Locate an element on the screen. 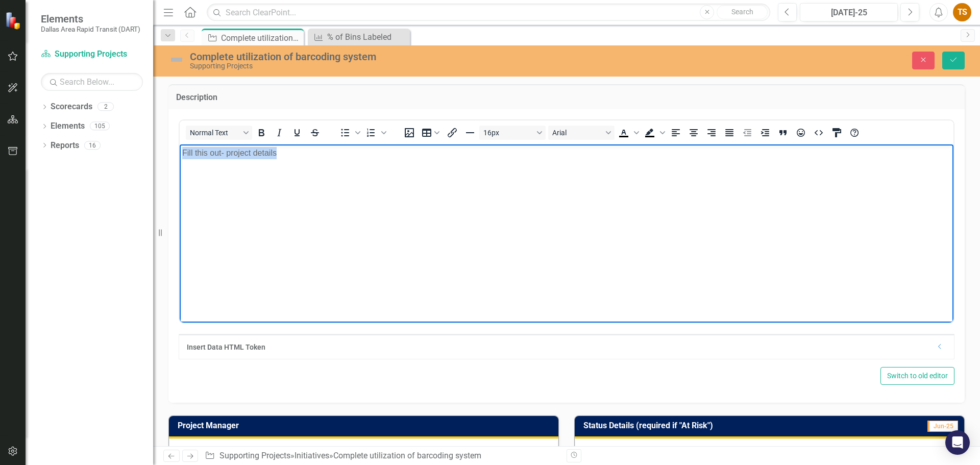  div: Insert Data HTML Token is located at coordinates (559, 347).